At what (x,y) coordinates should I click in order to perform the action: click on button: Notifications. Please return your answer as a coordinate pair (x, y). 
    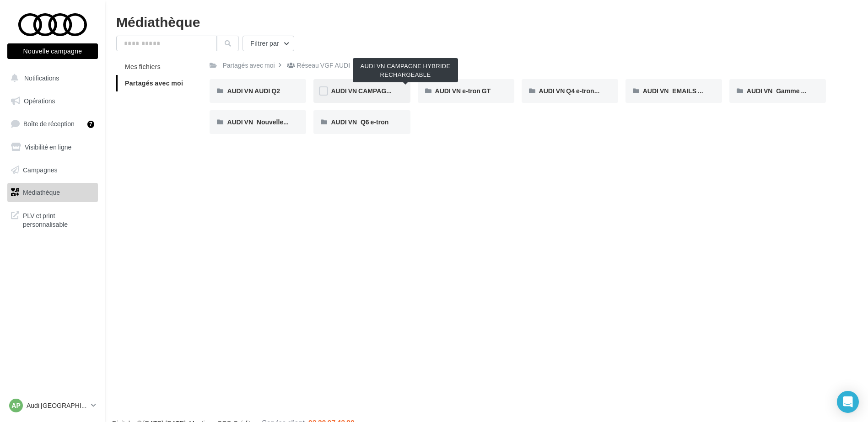
    Looking at the image, I should click on (51, 78).